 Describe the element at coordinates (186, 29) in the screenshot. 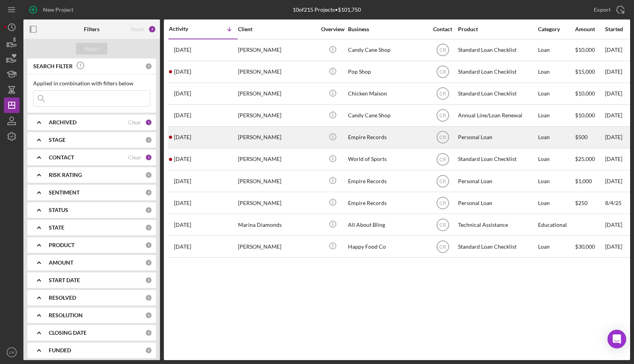

I see `div: Activity` at that location.